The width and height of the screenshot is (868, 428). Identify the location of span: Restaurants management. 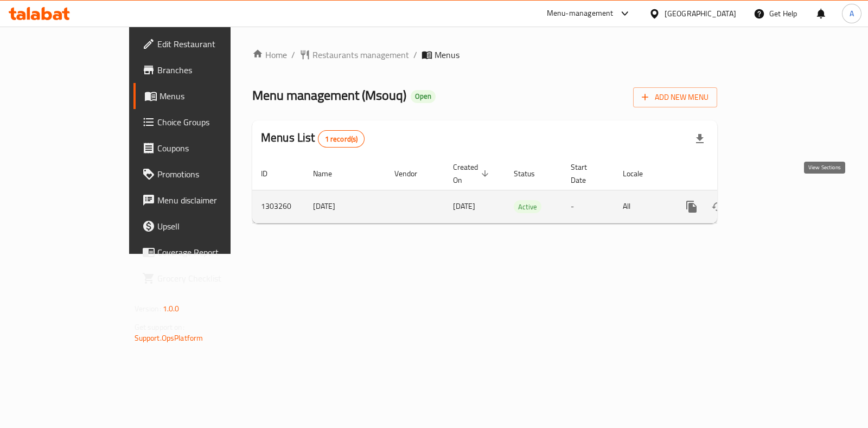
(361, 54).